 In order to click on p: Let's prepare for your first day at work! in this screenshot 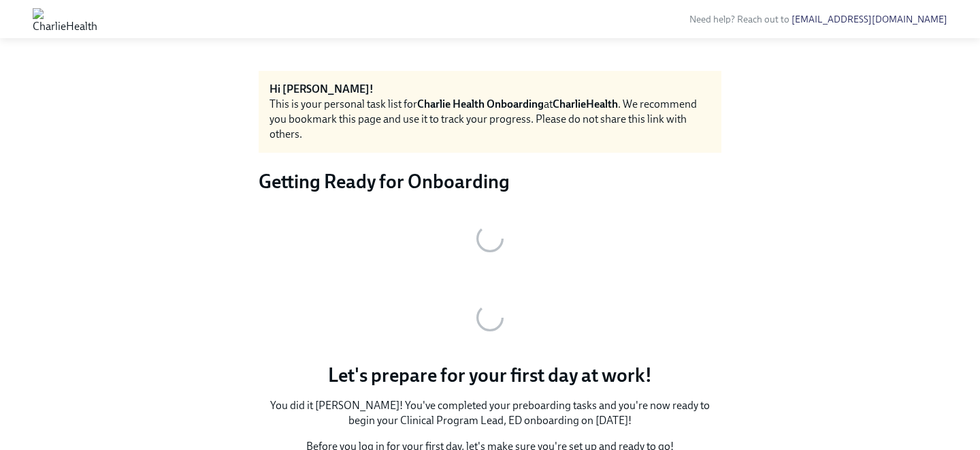, I will do `click(490, 375)`.